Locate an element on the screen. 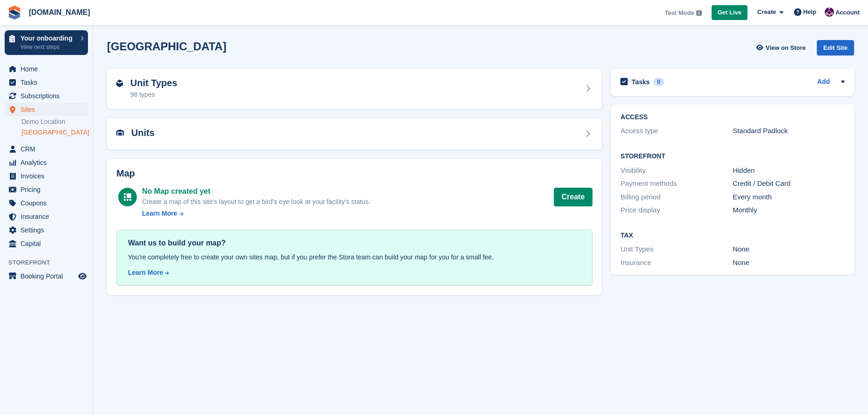 Image resolution: width=868 pixels, height=415 pixels. h2: Units is located at coordinates (143, 133).